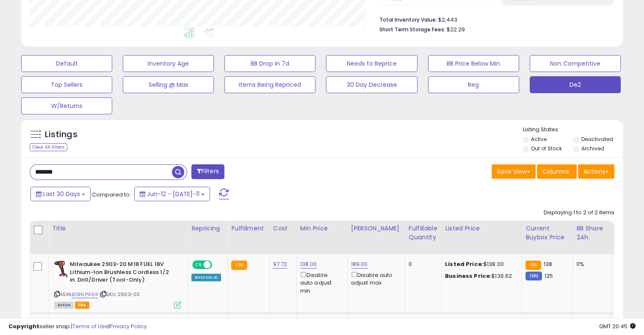  What do you see at coordinates (575, 85) in the screenshot?
I see `button: De2` at bounding box center [575, 85].